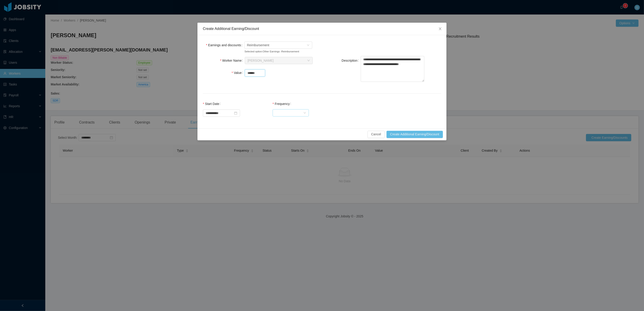  I want to click on span: Reimbursement, so click(258, 45).